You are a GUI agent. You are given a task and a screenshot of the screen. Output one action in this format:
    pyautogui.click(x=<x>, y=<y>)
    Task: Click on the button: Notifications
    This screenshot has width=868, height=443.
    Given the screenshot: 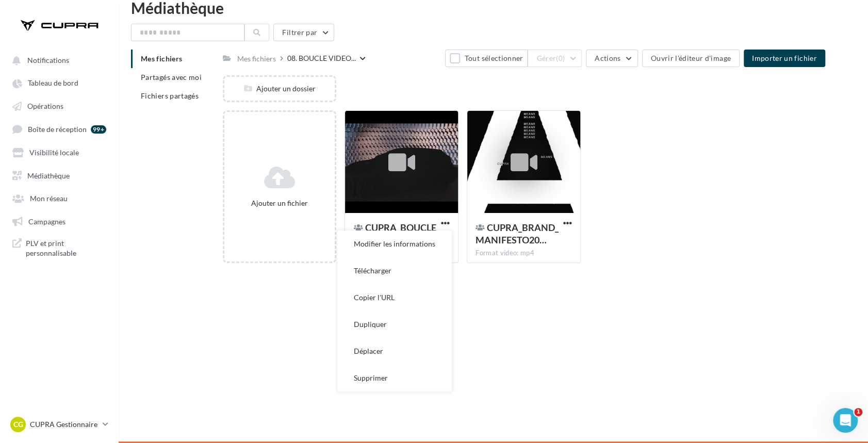 What is the action you would take?
    pyautogui.click(x=57, y=60)
    